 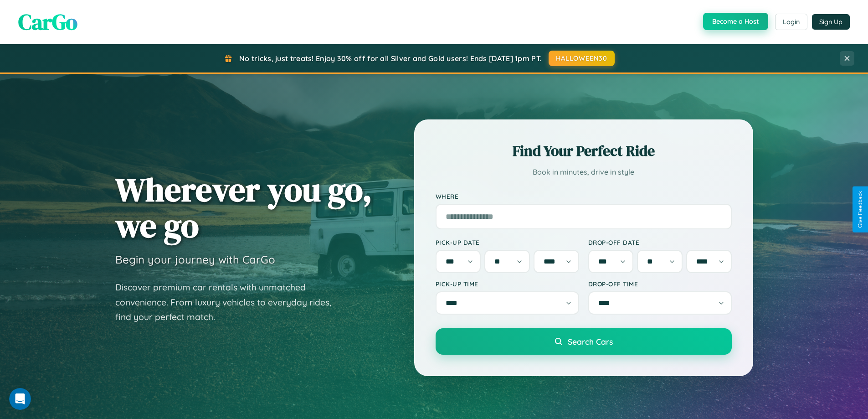 I want to click on button: HALLOWEEN30, so click(x=581, y=59).